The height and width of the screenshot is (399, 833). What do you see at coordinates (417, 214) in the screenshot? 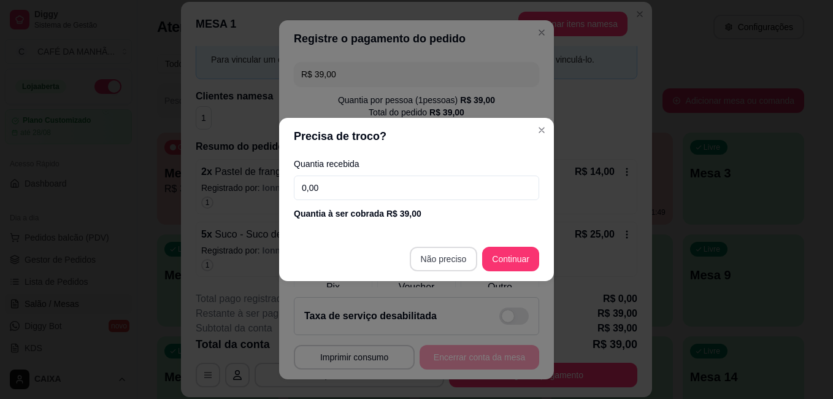
I see `div: Quantia à ser cobrada R$ 39,00` at bounding box center [417, 214].